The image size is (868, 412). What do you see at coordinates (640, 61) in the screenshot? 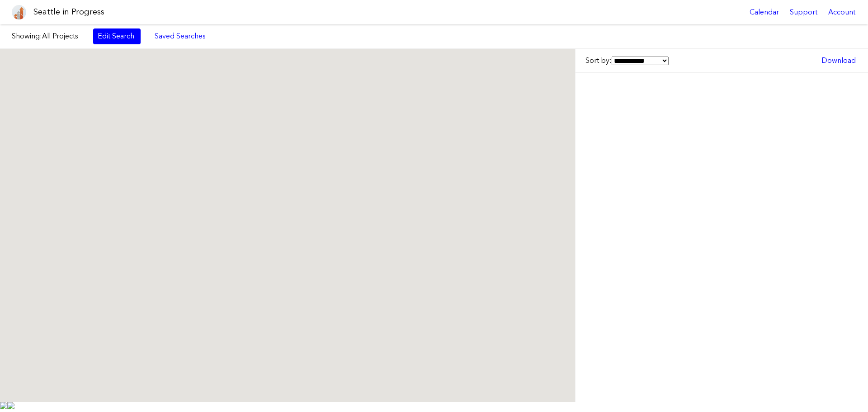
I see `select: Sort by:` at bounding box center [640, 61].